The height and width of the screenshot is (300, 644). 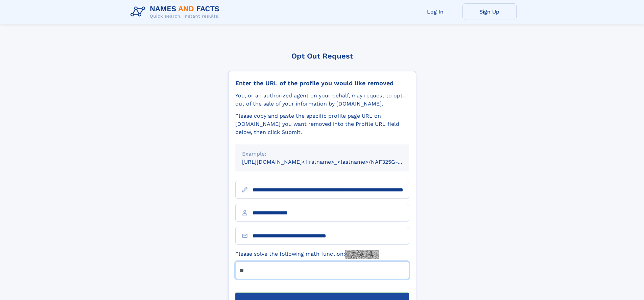 What do you see at coordinates (322, 100) in the screenshot?
I see `div: You, or an authorized agent on your behalf, may request to opt-out of the sale of your informatio...` at bounding box center [322, 100].